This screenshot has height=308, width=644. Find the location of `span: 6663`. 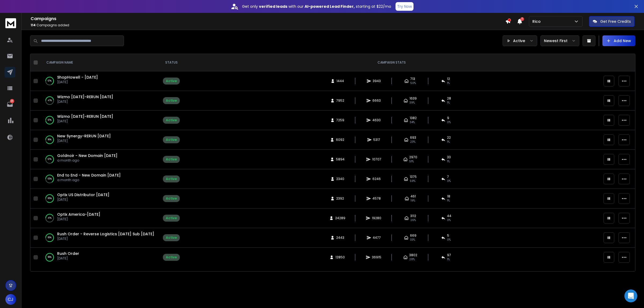

span: 6663 is located at coordinates (376, 101).